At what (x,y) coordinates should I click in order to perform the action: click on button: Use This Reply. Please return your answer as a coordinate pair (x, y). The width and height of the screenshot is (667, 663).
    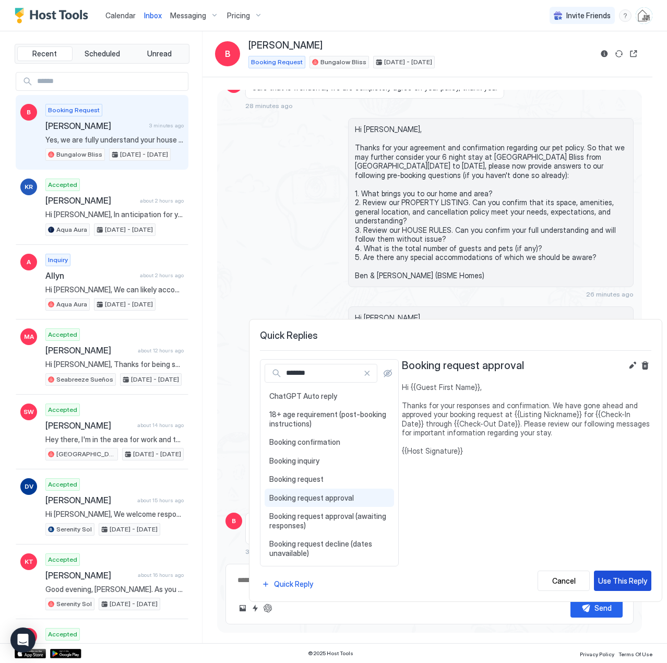
    Looking at the image, I should click on (622, 580).